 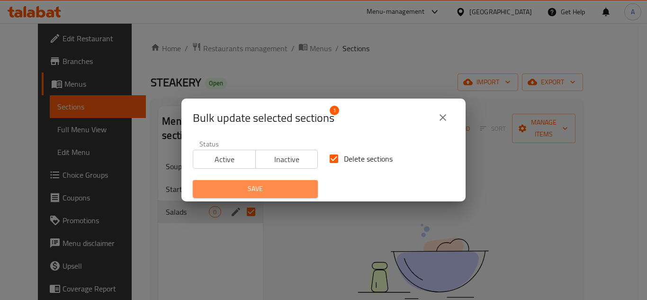 I want to click on button: Active, so click(x=224, y=159).